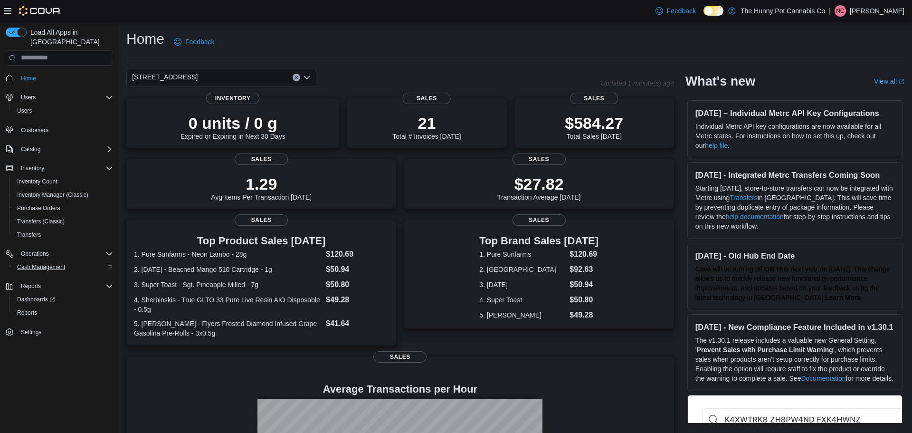 Image resolution: width=912 pixels, height=433 pixels. Describe the element at coordinates (755, 217) in the screenshot. I see `a: help documentation` at that location.